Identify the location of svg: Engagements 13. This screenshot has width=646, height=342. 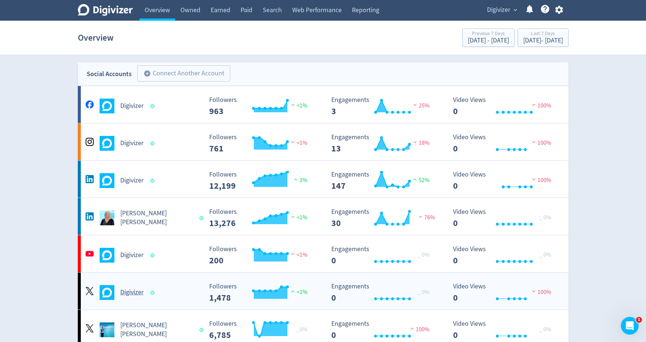
(383, 143).